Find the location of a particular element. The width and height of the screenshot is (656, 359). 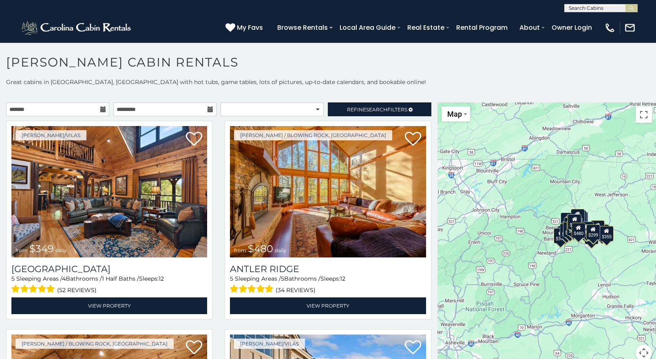

a: Owner Login is located at coordinates (572, 27).